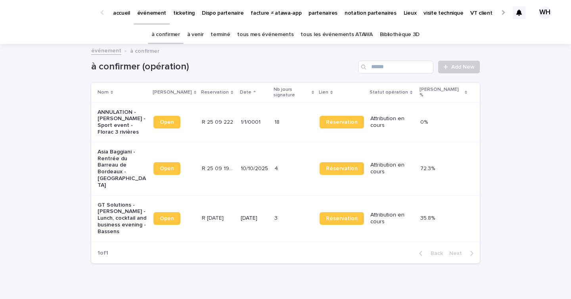 Image resolution: width=571 pixels, height=299 pixels. I want to click on p: 1 of 1, so click(103, 253).